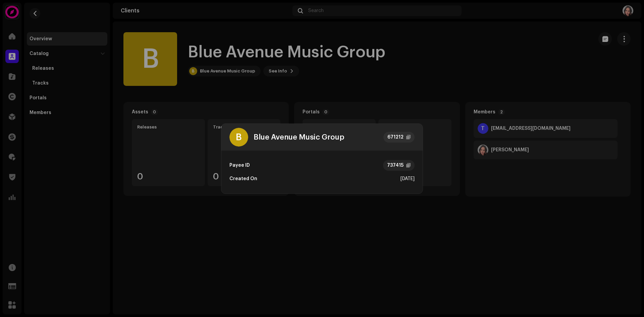 Image resolution: width=644 pixels, height=317 pixels. What do you see at coordinates (299, 137) in the screenshot?
I see `div: Blue Avenue Music Group` at bounding box center [299, 137].